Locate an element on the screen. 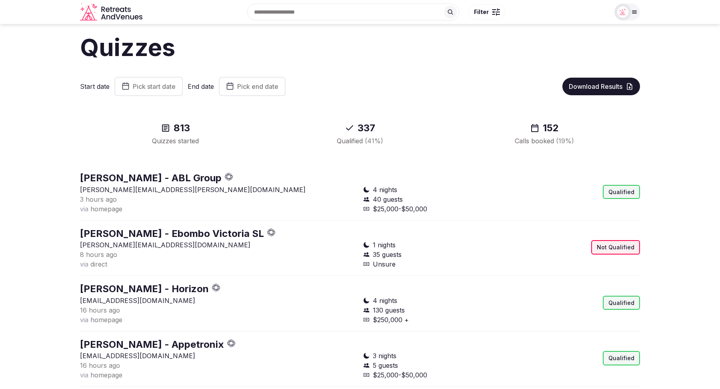 The width and height of the screenshot is (720, 389). button: 3 hours ago is located at coordinates (98, 199).